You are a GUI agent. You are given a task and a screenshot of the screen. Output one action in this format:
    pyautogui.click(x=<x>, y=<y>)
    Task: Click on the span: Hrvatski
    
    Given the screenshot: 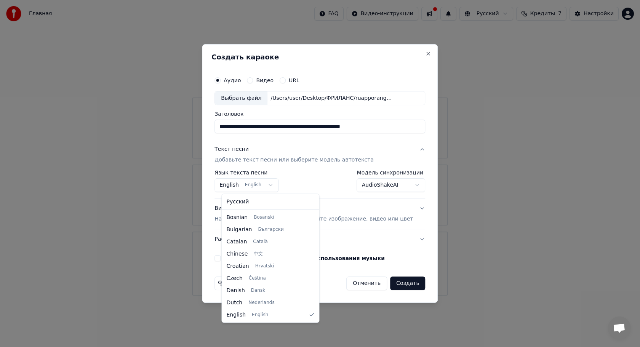 What is the action you would take?
    pyautogui.click(x=265, y=266)
    